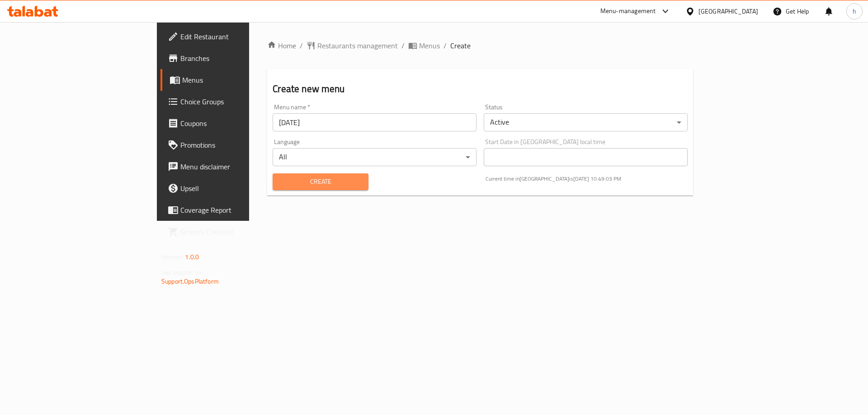 This screenshot has width=868, height=415. I want to click on span: Upsell, so click(237, 189).